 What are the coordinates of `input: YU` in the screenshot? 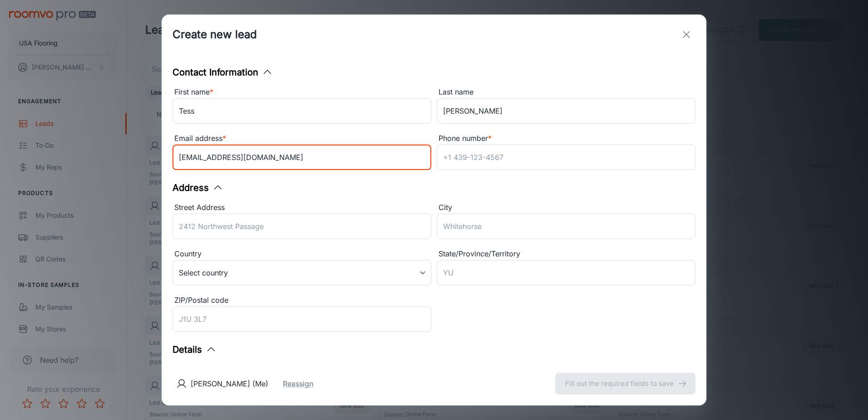 It's located at (566, 272).